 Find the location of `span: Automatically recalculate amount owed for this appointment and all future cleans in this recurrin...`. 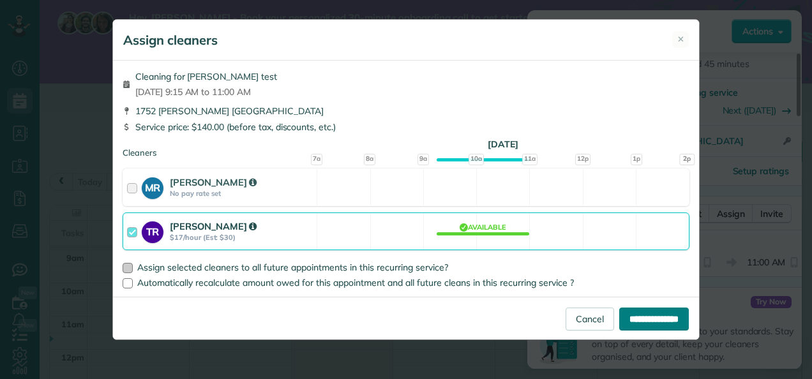

span: Automatically recalculate amount owed for this appointment and all future cleans in this recurrin... is located at coordinates (356, 283).